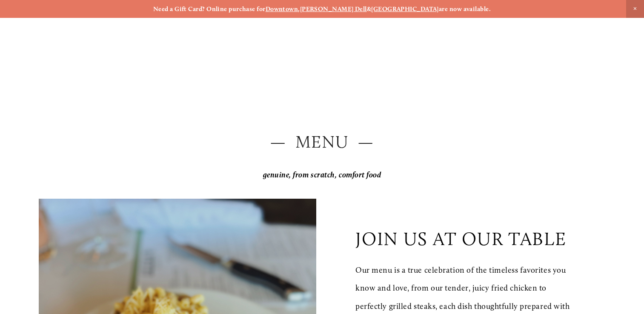  What do you see at coordinates (322, 175) in the screenshot?
I see `em: genuine, from scratch, comfort food` at bounding box center [322, 175].